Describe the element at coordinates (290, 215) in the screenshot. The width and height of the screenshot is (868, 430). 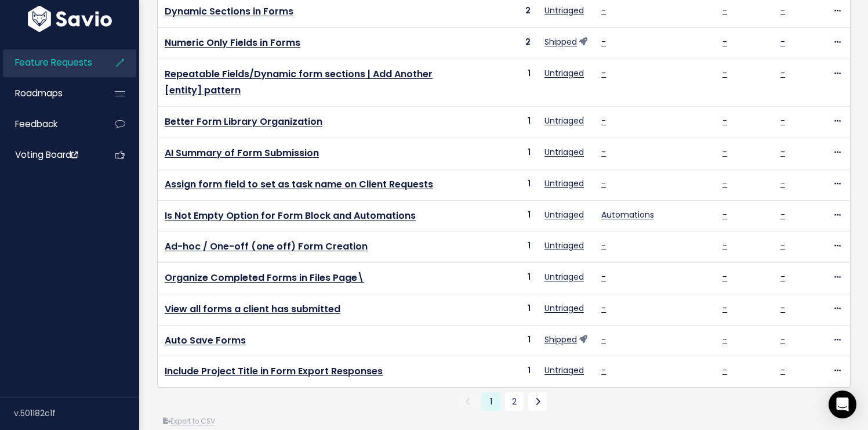
I see `a: Is Not Empty Option for Form Block and Automations` at that location.